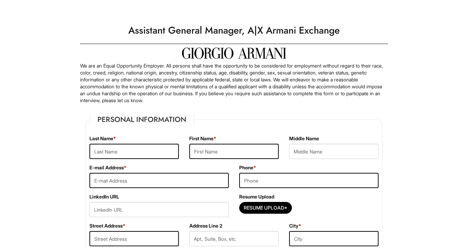 The height and width of the screenshot is (248, 468). I want to click on label: LinkedIn URL, so click(104, 197).